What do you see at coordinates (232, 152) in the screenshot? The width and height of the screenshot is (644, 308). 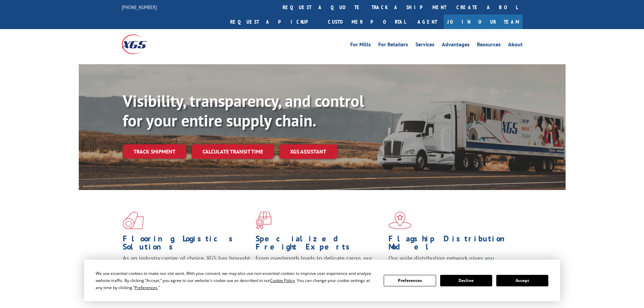 I see `a: Calculate transit time` at bounding box center [232, 152].